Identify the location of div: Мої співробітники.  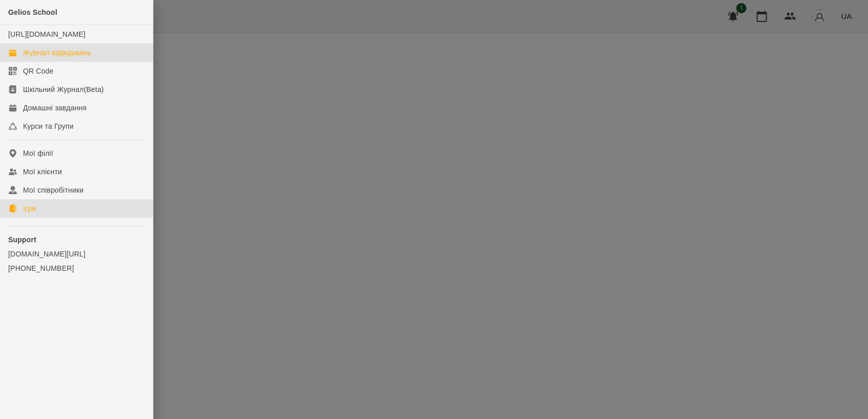
(54, 190).